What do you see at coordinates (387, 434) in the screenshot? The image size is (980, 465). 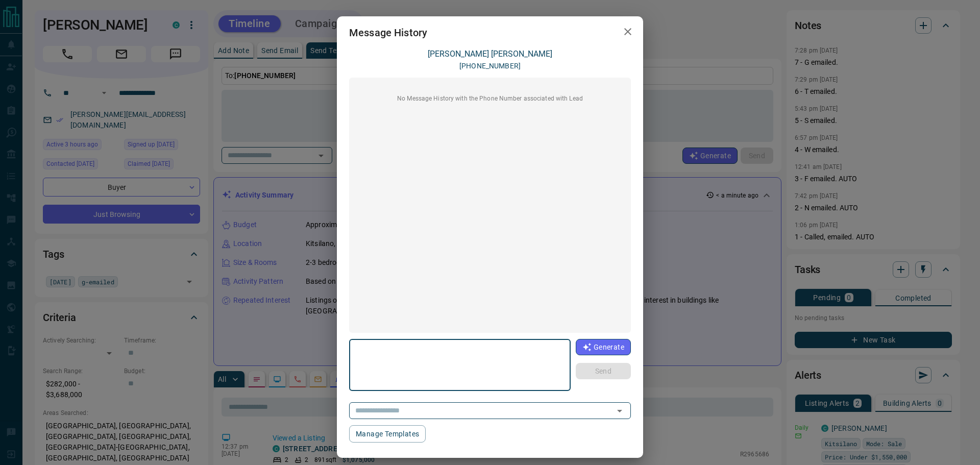 I see `button: Manage Templates` at bounding box center [387, 434].